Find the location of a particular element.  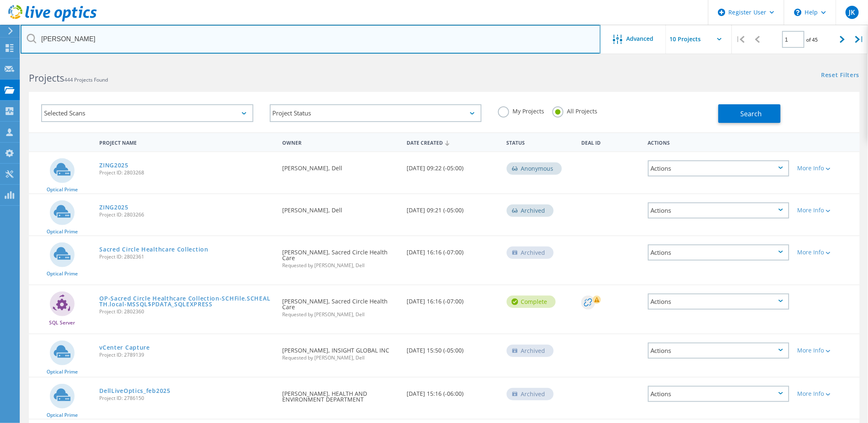

a: Live Optics Dashboard is located at coordinates (52, 20).